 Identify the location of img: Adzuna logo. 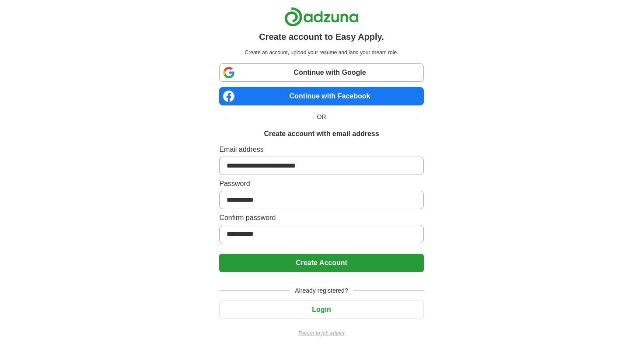
(322, 17).